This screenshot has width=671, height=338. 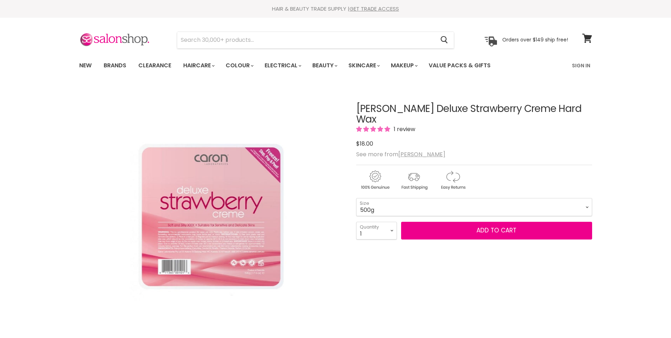 What do you see at coordinates (306, 40) in the screenshot?
I see `input: Search` at bounding box center [306, 40].